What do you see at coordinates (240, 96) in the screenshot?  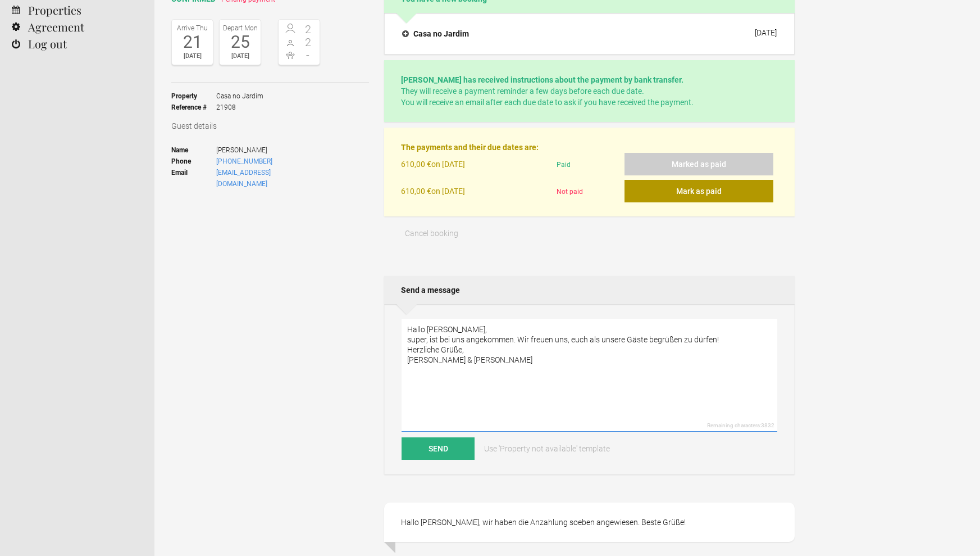 I see `span: Casa no Jardim` at bounding box center [240, 96].